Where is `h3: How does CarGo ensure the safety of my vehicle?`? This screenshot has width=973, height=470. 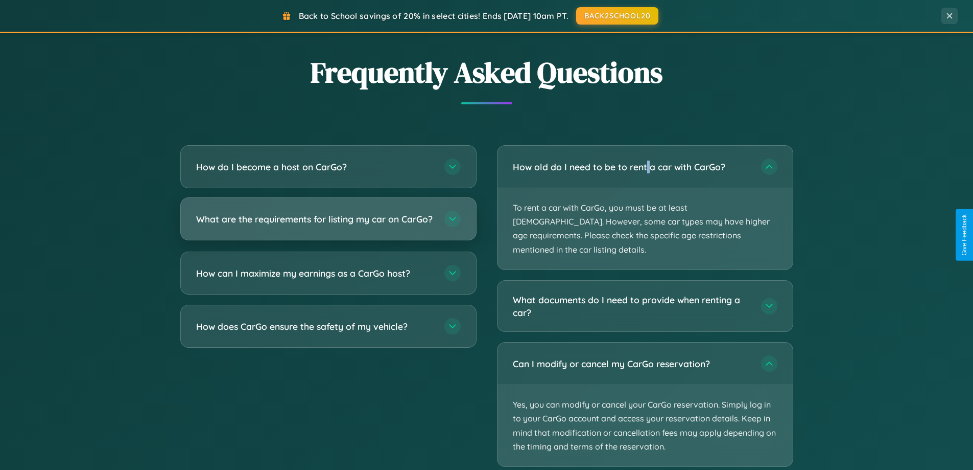
h3: How does CarGo ensure the safety of my vehicle? is located at coordinates (315, 326).